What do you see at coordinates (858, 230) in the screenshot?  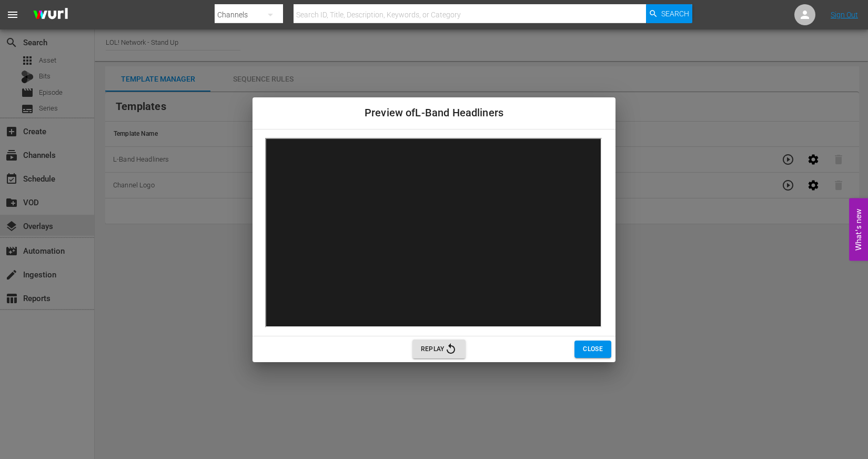 I see `button: Open Feedback Widget` at bounding box center [858, 230].